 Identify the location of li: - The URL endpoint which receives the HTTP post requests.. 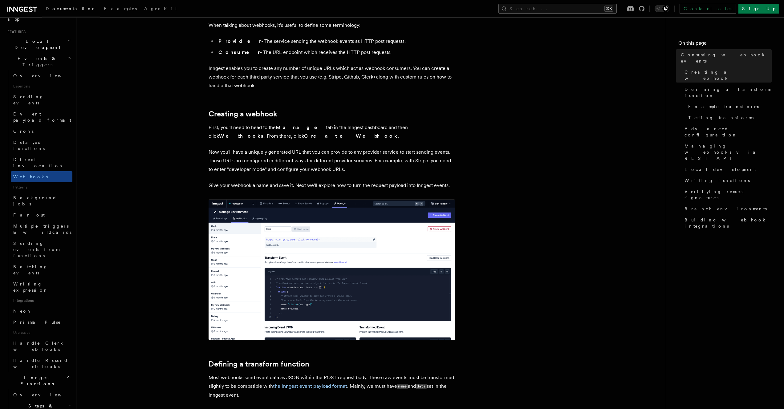
(336, 52).